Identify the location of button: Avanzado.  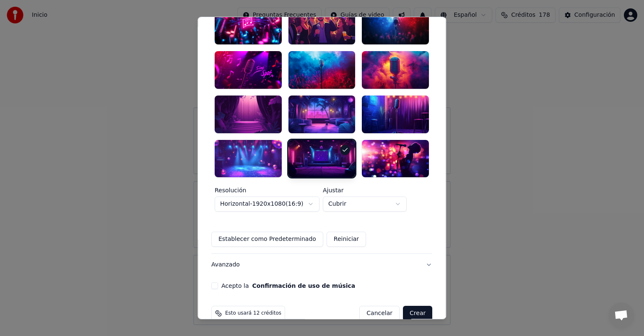
(322, 265).